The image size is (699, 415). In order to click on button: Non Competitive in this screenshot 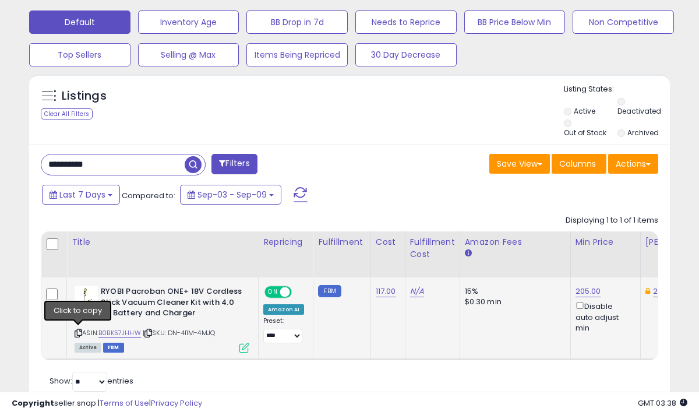, I will do `click(623, 22)`.